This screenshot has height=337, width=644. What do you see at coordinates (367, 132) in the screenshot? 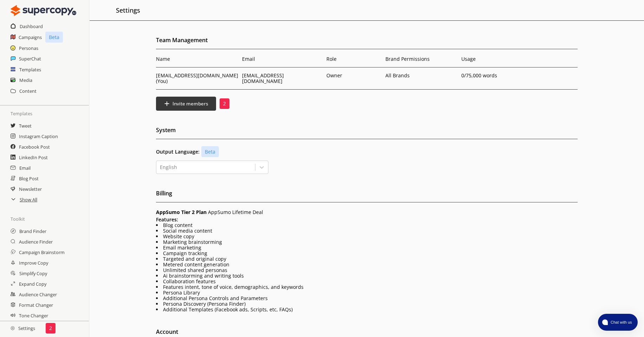
I see `h2: System` at bounding box center [367, 132].